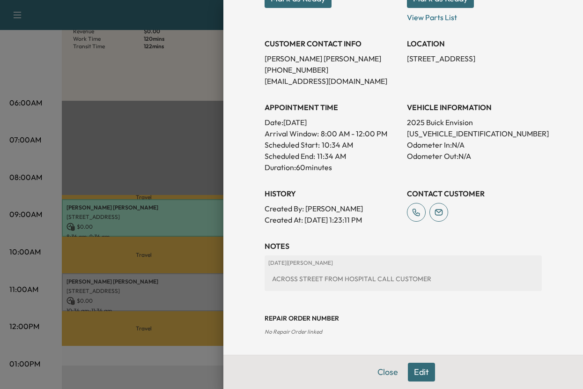 Image resolution: width=583 pixels, height=389 pixels. I want to click on h3: VEHICLE INFORMATION, so click(475, 107).